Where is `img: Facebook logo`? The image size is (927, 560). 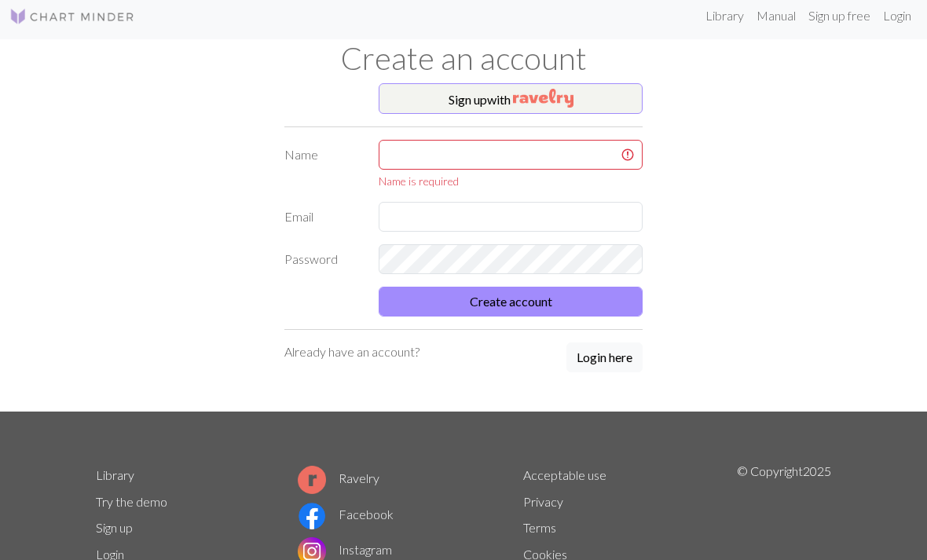 img: Facebook logo is located at coordinates (312, 516).